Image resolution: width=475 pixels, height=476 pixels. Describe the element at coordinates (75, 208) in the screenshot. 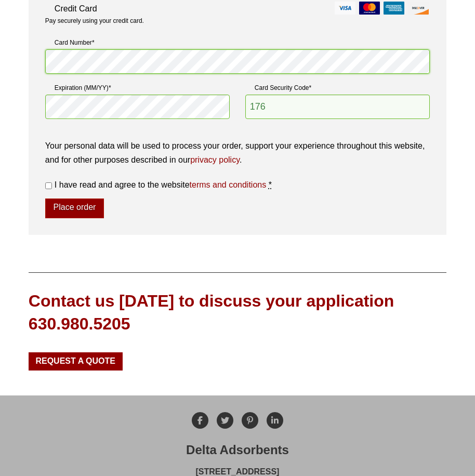

I see `button: Place order` at that location.